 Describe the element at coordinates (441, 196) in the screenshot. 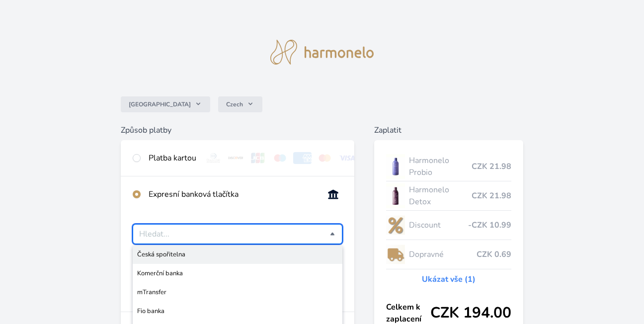

I see `span: Harmonelo Detox` at that location.